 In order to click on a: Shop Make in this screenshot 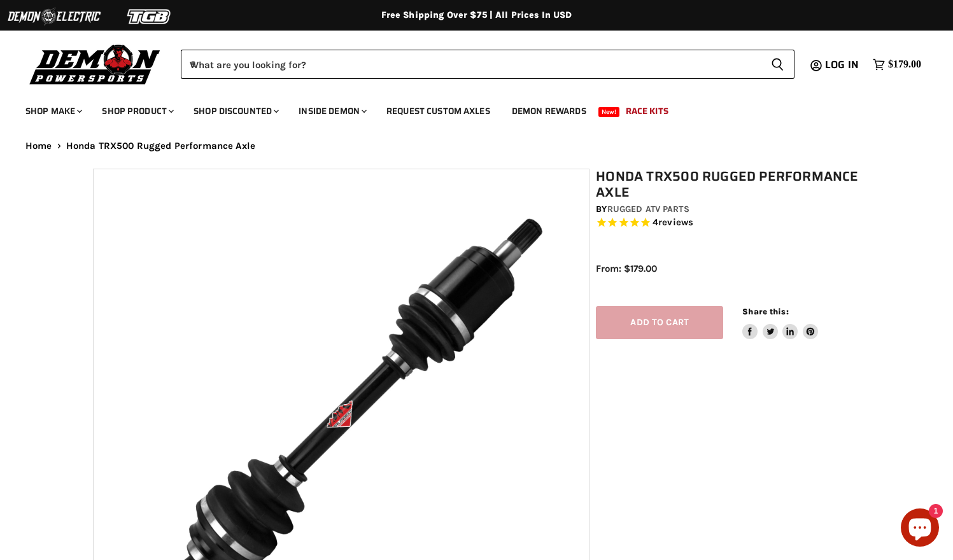, I will do `click(53, 111)`.